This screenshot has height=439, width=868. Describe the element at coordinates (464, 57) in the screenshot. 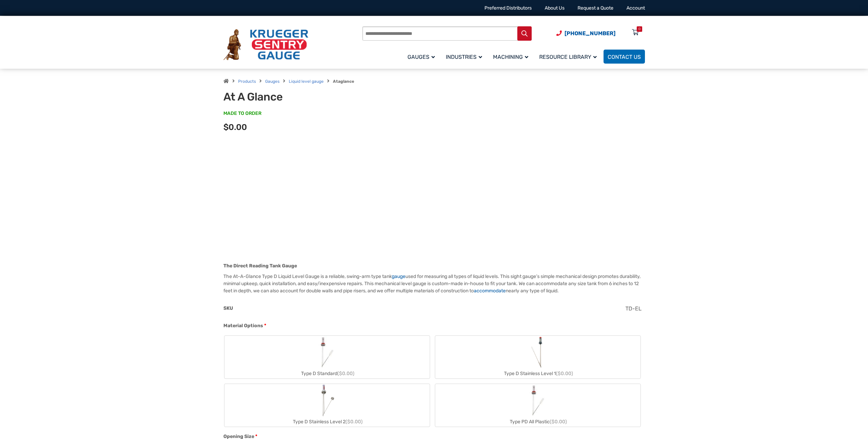

I see `span: Industries` at that location.